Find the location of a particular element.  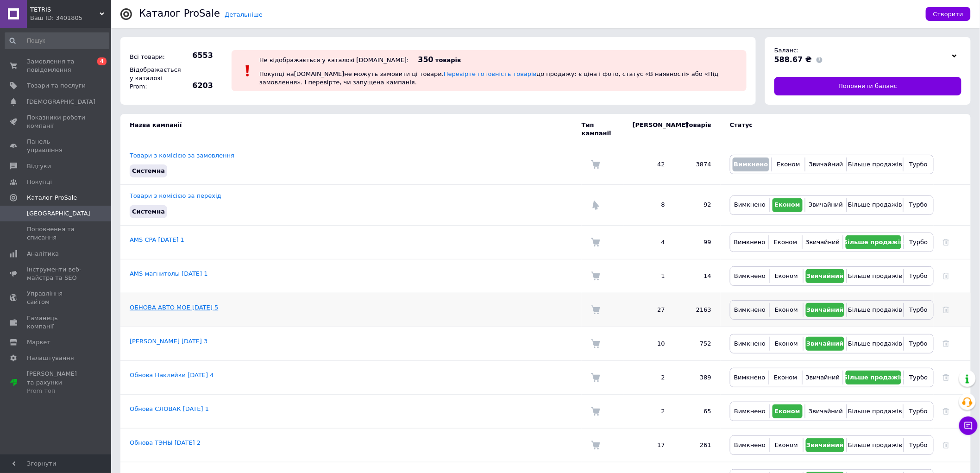

a: Детальніше is located at coordinates (243, 15).